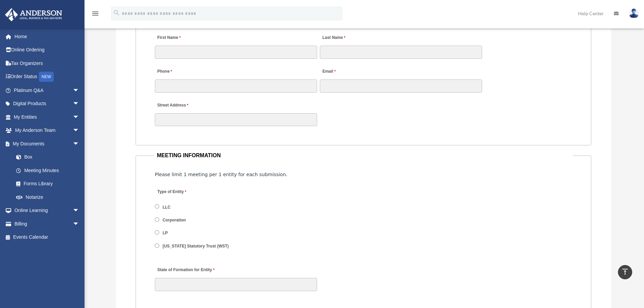 The height and width of the screenshot is (308, 644). What do you see at coordinates (363, 155) in the screenshot?
I see `legend: MEETING INFORMATION` at bounding box center [363, 155].